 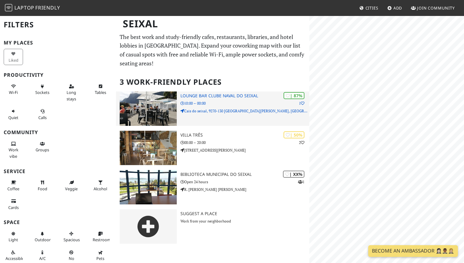 What do you see at coordinates (58, 222) in the screenshot?
I see `h3: Space` at bounding box center [58, 222].